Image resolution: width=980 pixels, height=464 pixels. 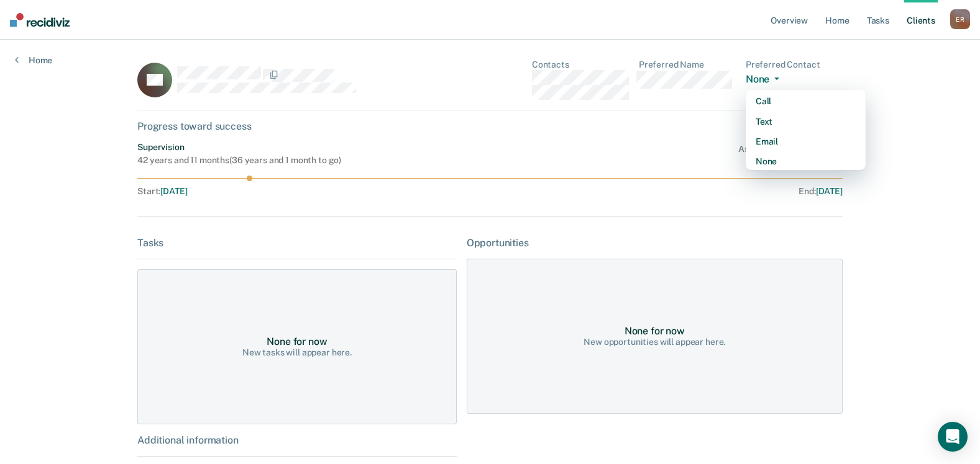 What do you see at coordinates (654, 243) in the screenshot?
I see `div: Opportunities` at bounding box center [654, 243].